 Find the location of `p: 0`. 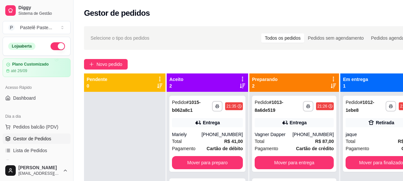

p: 0 is located at coordinates (97, 86).